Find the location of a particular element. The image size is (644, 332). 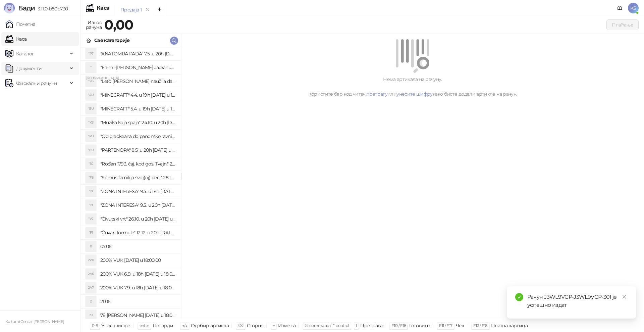

div: 7D is located at coordinates (91, 315).